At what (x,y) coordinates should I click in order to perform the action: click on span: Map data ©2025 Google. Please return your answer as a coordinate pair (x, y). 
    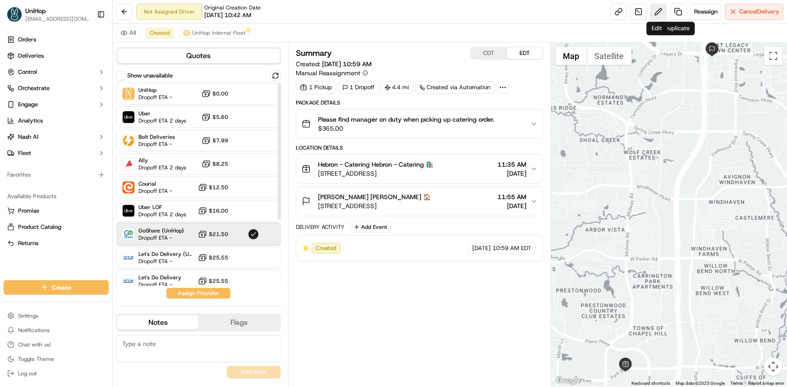
    Looking at the image, I should click on (700, 383).